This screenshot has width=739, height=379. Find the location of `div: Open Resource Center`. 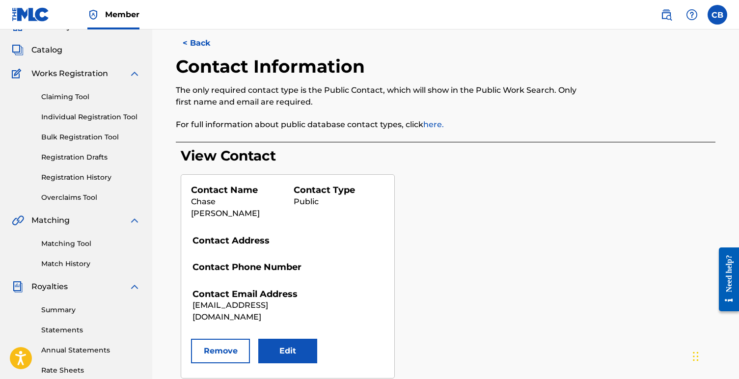

div: Open Resource Center is located at coordinates (17, 39).